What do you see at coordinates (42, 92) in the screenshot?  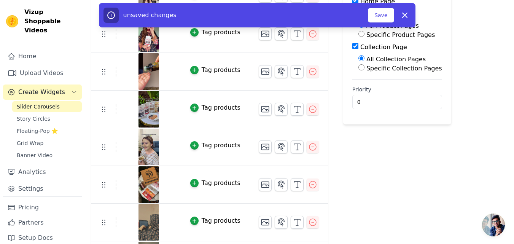 I see `button: Create Widgets` at bounding box center [42, 92].